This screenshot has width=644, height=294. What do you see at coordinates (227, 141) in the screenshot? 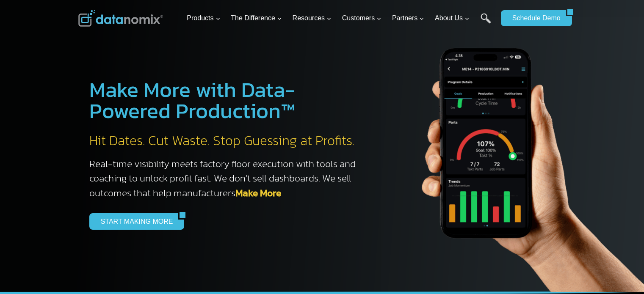
I see `h2: Hit Dates. Cut Waste. Stop Guessing at Profits.` at bounding box center [227, 141].